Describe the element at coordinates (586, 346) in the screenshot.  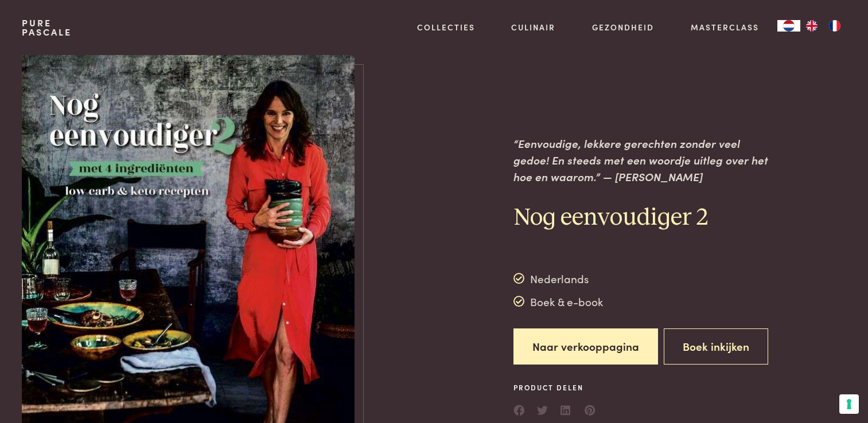
I see `a: Naar verkooppagina` at that location.